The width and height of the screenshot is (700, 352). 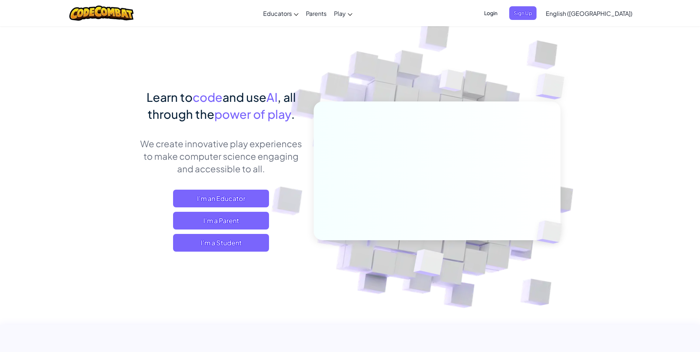 I want to click on span: code, so click(x=207, y=97).